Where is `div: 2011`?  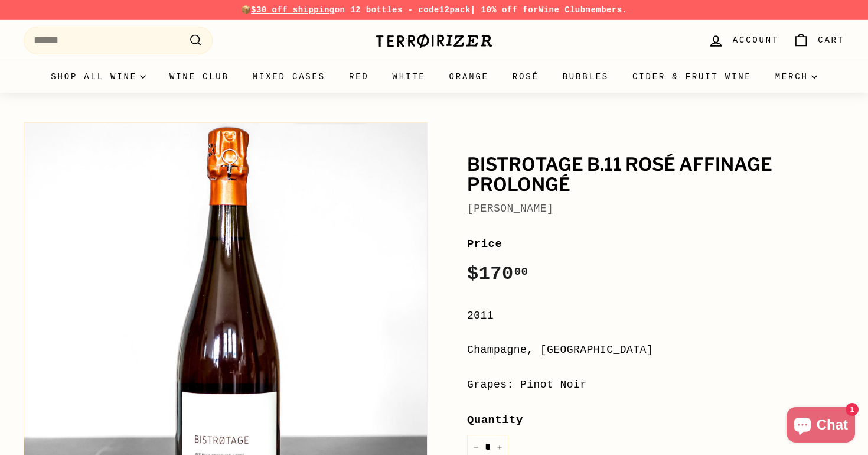 div: 2011 is located at coordinates (655, 316).